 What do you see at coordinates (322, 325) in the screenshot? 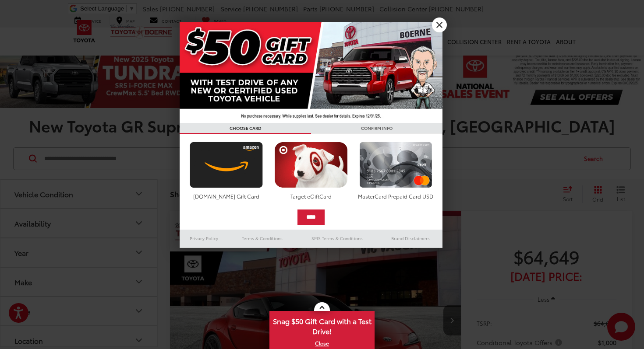
I see `span: Snag $50 Gift Card with a Test Drive!` at bounding box center [322, 325].